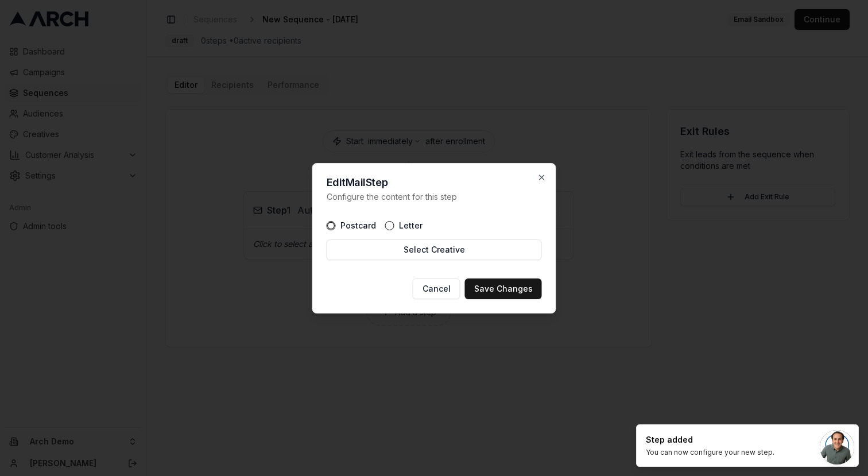 Image resolution: width=868 pixels, height=476 pixels. Describe the element at coordinates (434, 183) in the screenshot. I see `h2: Edit Mail Step` at that location.